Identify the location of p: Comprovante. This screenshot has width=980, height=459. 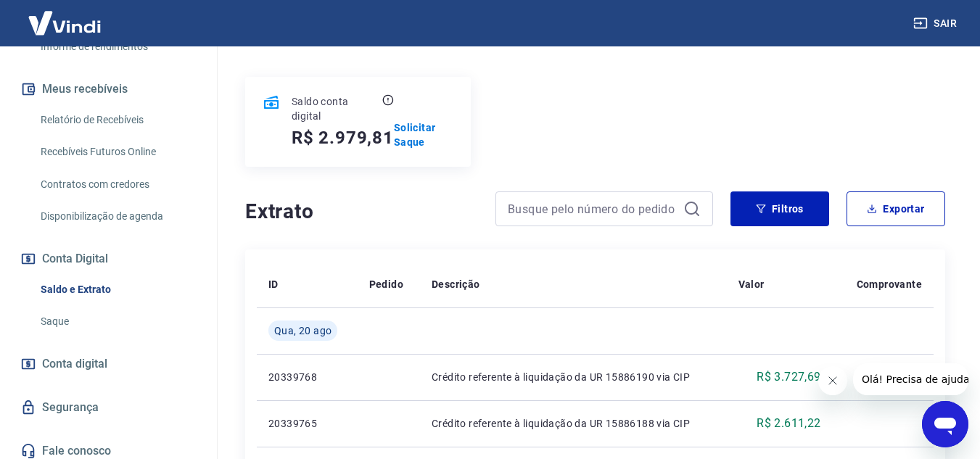
(890, 285).